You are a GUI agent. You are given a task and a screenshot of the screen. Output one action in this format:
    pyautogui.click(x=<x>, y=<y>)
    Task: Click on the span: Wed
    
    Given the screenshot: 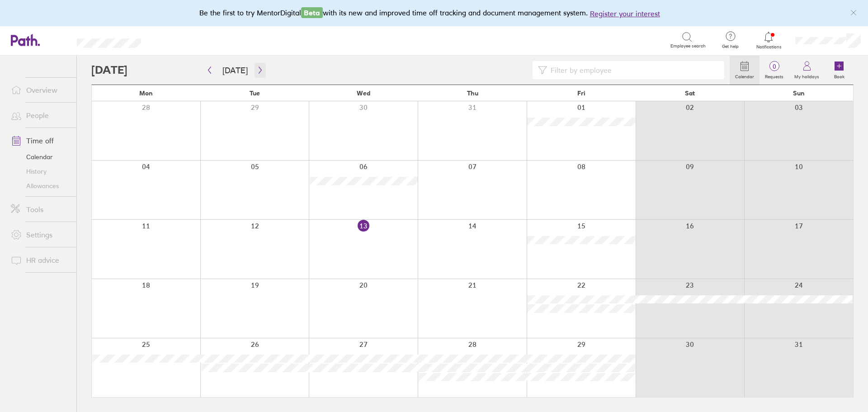 What is the action you would take?
    pyautogui.click(x=364, y=93)
    